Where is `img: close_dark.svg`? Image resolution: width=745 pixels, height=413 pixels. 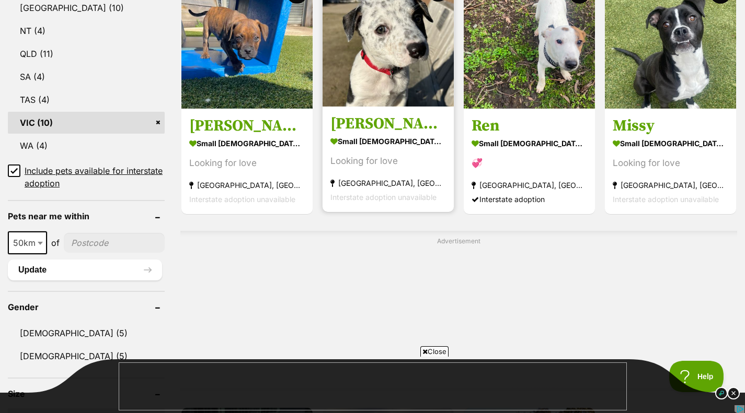
img: close_dark.svg is located at coordinates (733, 394).